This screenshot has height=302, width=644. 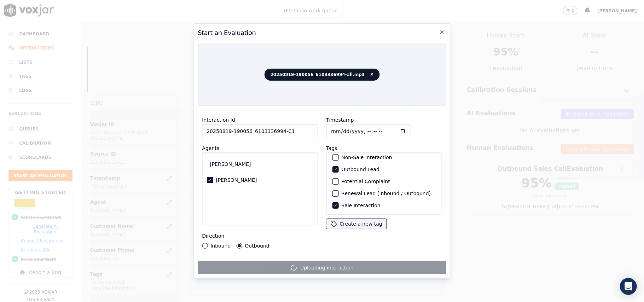 I want to click on label: Tags, so click(x=331, y=148).